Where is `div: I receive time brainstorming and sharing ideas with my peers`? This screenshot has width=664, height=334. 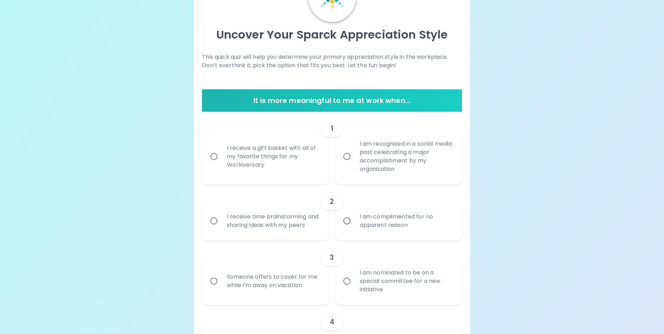 div: I receive time brainstorming and sharing ideas with my peers is located at coordinates (273, 221).